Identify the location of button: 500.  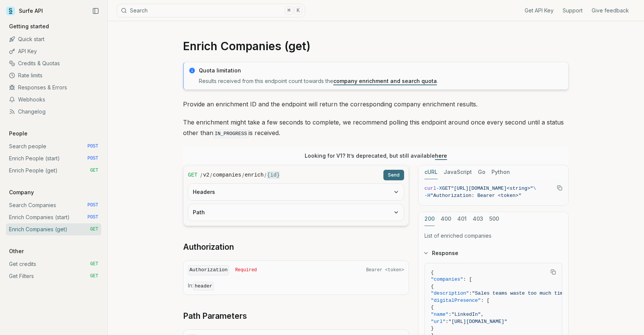
(494, 219).